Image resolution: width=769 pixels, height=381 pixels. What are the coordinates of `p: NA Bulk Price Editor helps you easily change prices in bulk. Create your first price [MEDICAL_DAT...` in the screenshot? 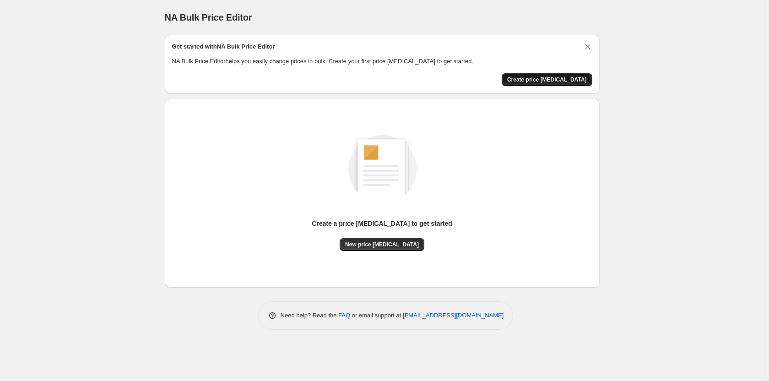 It's located at (382, 61).